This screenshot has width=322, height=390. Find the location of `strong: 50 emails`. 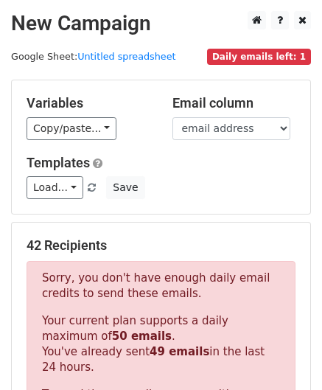

strong: 50 emails is located at coordinates (141, 336).